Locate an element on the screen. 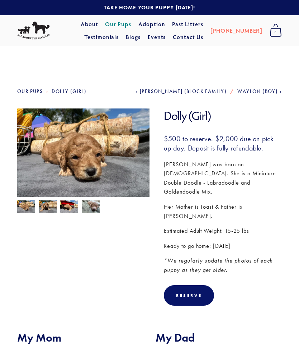 This screenshot has width=299, height=352. h2: My Mom is located at coordinates (80, 337).